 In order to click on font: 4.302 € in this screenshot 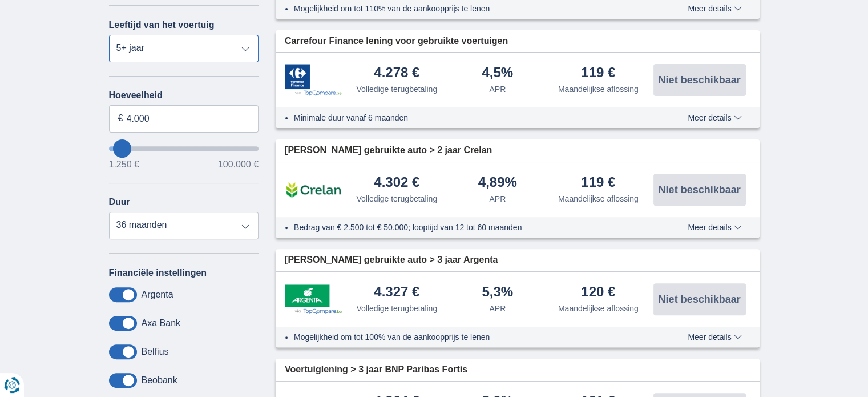, I will do `click(397, 181)`.